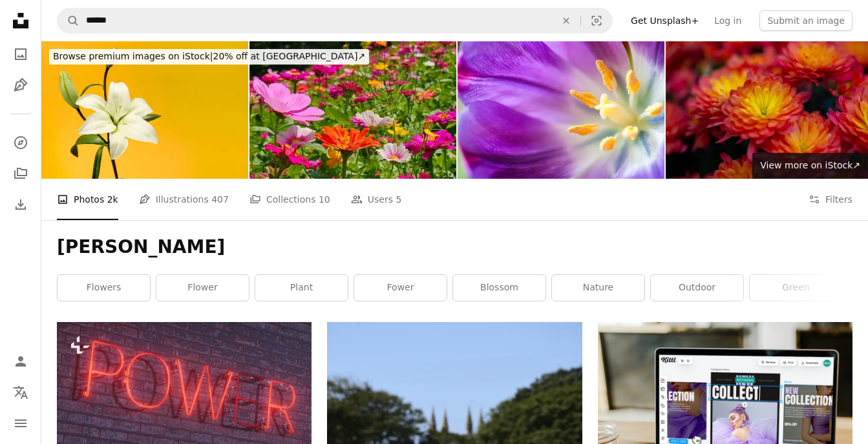 The image size is (868, 444). What do you see at coordinates (665, 21) in the screenshot?
I see `a: Get Unsplash+` at bounding box center [665, 21].